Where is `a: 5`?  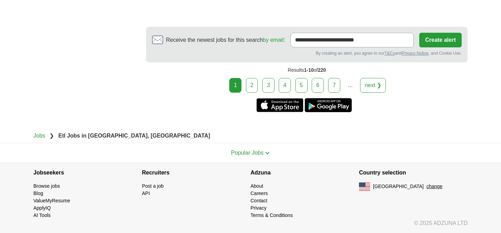 a: 5 is located at coordinates (301, 85).